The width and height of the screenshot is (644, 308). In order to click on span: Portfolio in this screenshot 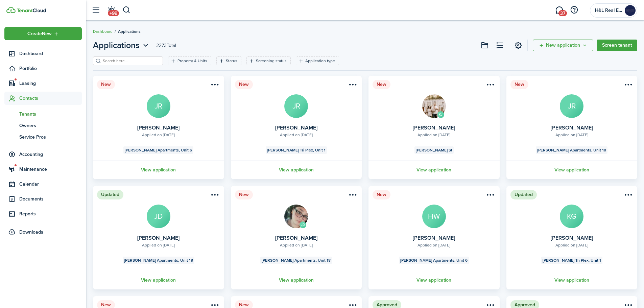, I will do `click(50, 68)`.